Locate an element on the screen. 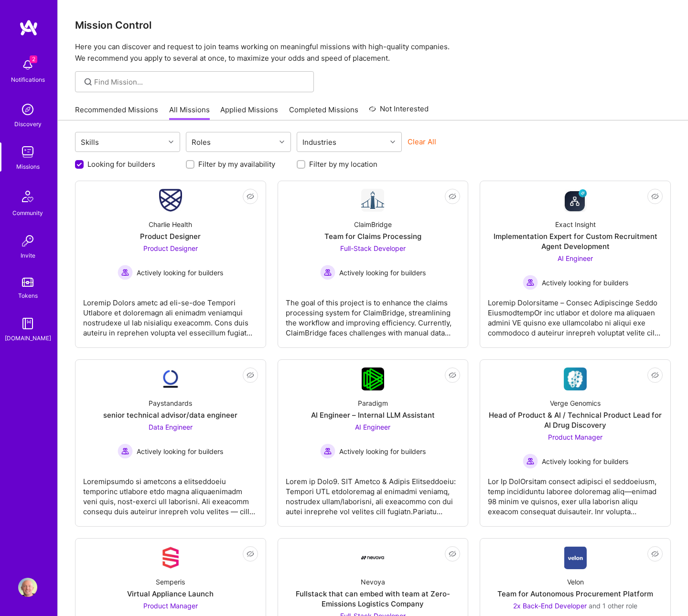  a: Company LogoCharlie HealthProduct DesignerProduct Designer Actively looking for buildersActively ... is located at coordinates (171, 264).